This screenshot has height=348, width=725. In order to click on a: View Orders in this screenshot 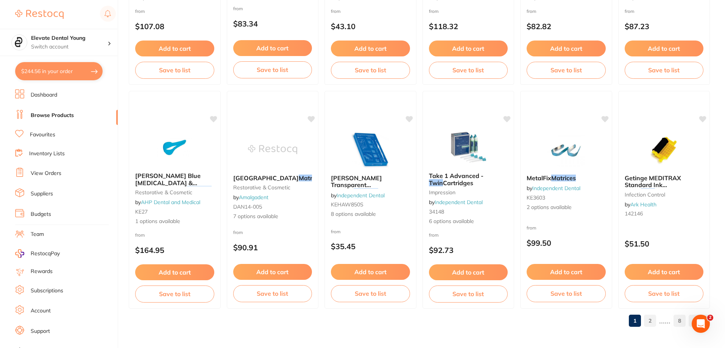, I will do `click(46, 173)`.